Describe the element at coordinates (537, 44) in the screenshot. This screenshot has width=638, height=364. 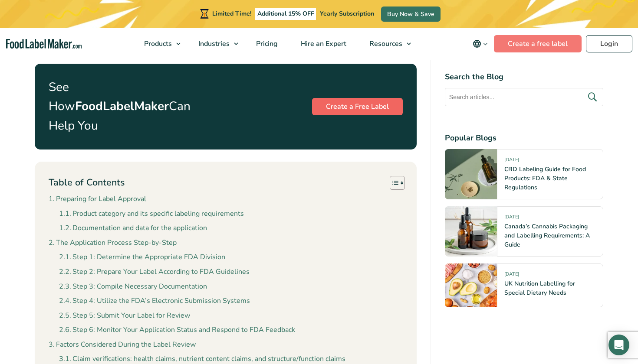
I see `a: Create a free label` at that location.